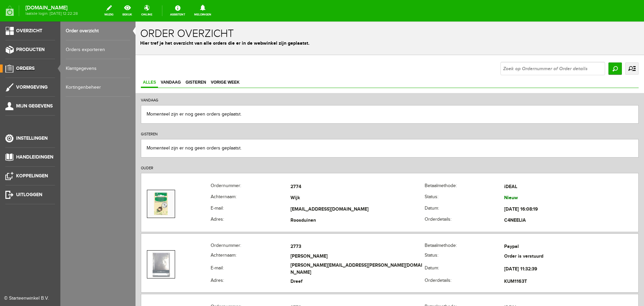 This screenshot has width=644, height=306. I want to click on span: Mijn gegevens, so click(34, 106).